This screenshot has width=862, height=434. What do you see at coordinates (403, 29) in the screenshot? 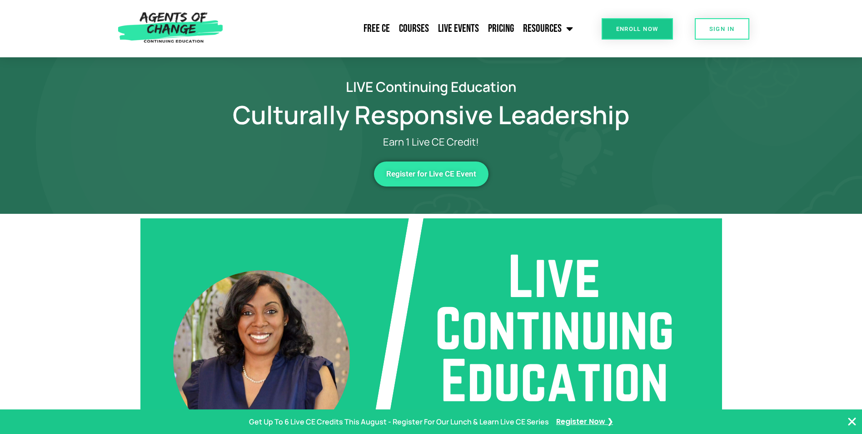
I see `nav: Menu` at bounding box center [403, 29].